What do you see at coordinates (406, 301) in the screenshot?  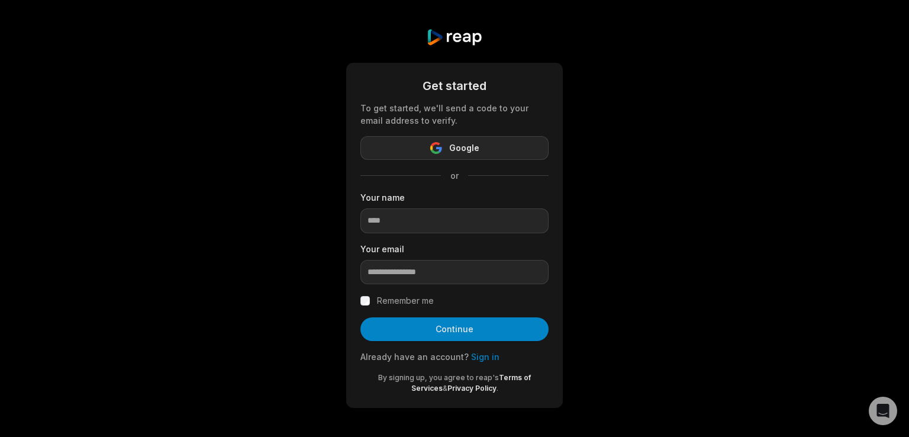 I see `label: Remember me` at bounding box center [406, 301].